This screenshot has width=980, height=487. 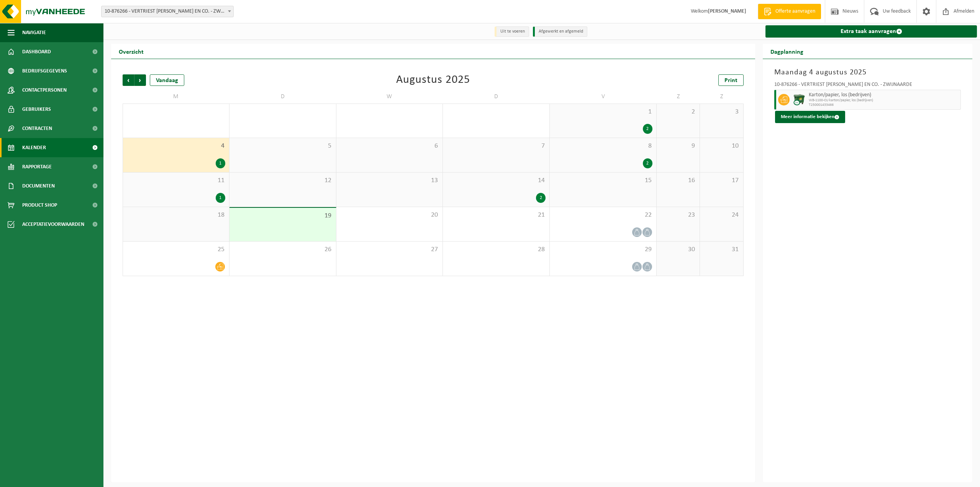 I want to click on li: Afgewerkt en afgemeld, so click(x=560, y=31).